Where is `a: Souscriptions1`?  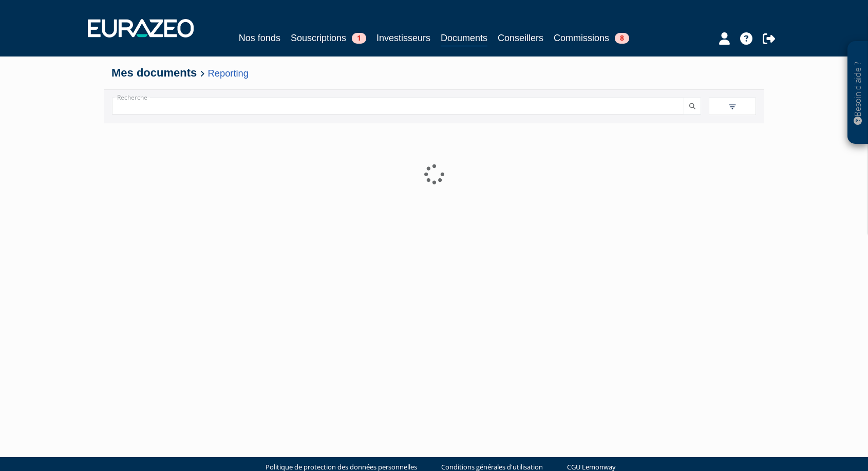
a: Souscriptions1 is located at coordinates (328, 38).